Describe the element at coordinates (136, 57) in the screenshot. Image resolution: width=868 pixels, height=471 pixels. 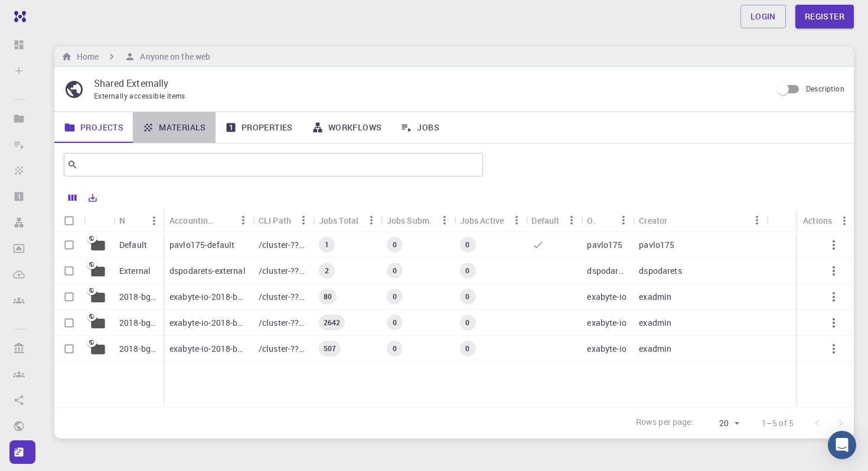
I see `nav: breadcrumb` at that location.